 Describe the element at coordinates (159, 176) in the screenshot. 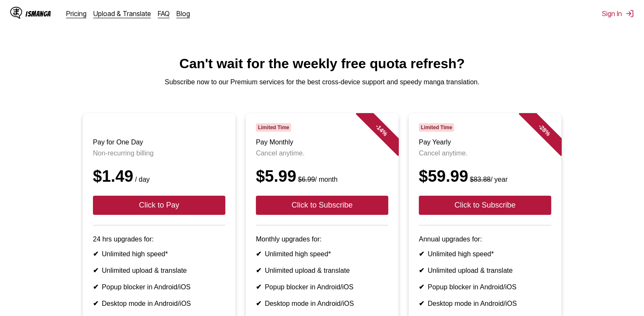

I see `div: $1.49` at that location.